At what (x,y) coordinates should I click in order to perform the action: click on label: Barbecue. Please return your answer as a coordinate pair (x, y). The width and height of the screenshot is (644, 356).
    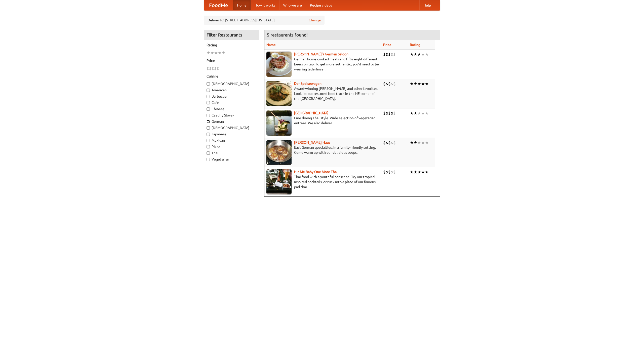
    Looking at the image, I should click on (231, 96).